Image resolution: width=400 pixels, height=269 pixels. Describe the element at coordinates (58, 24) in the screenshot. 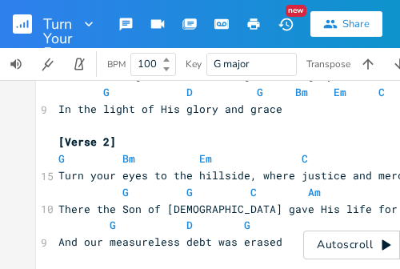

I see `span: Turn Your Eyes` at that location.